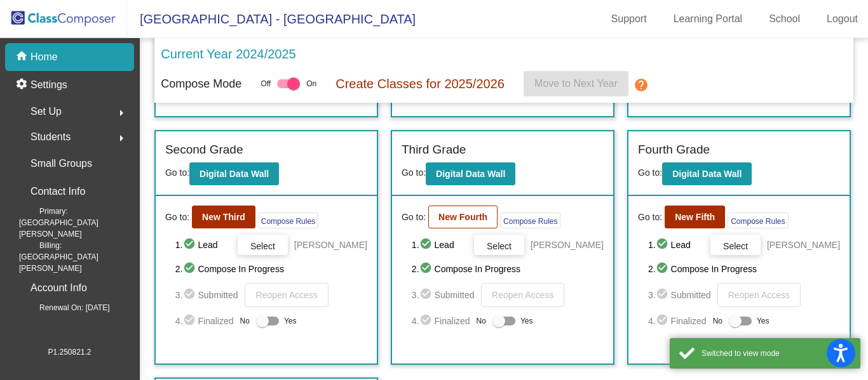 The image size is (868, 380). I want to click on a: School, so click(784, 19).